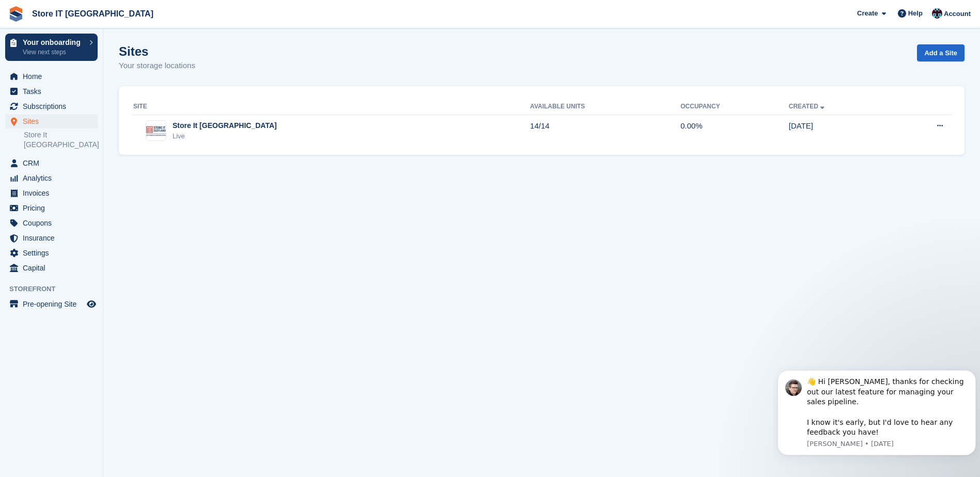 This screenshot has width=980, height=477. I want to click on p: Your onboarding, so click(53, 42).